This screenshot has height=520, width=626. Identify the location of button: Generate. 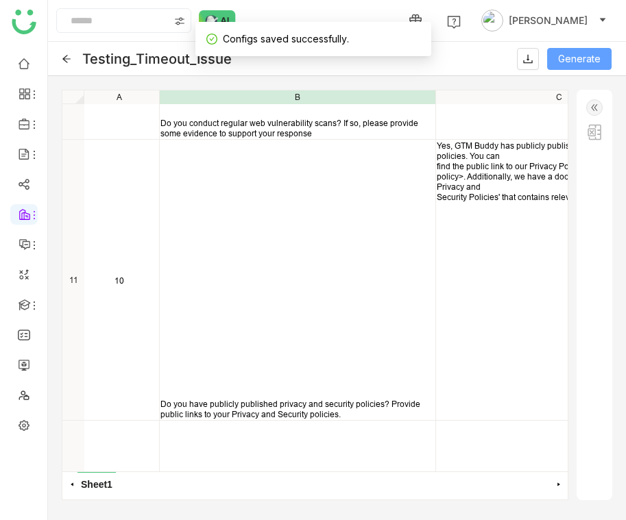
(579, 59).